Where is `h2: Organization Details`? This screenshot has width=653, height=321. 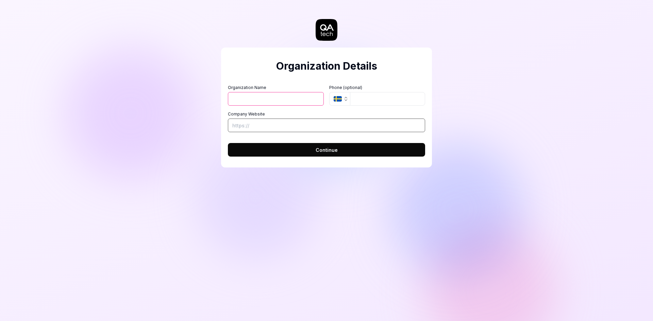 h2: Organization Details is located at coordinates (326, 66).